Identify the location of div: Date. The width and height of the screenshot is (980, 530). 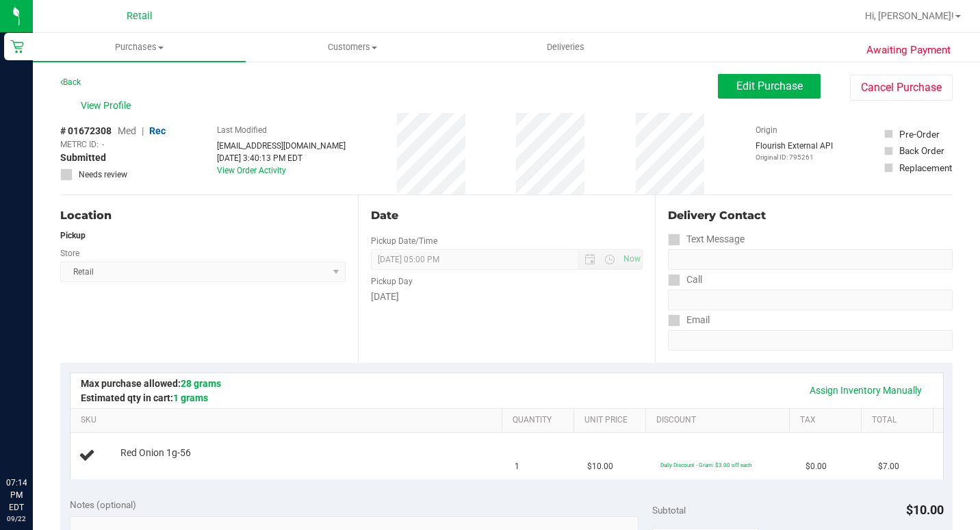
(507, 216).